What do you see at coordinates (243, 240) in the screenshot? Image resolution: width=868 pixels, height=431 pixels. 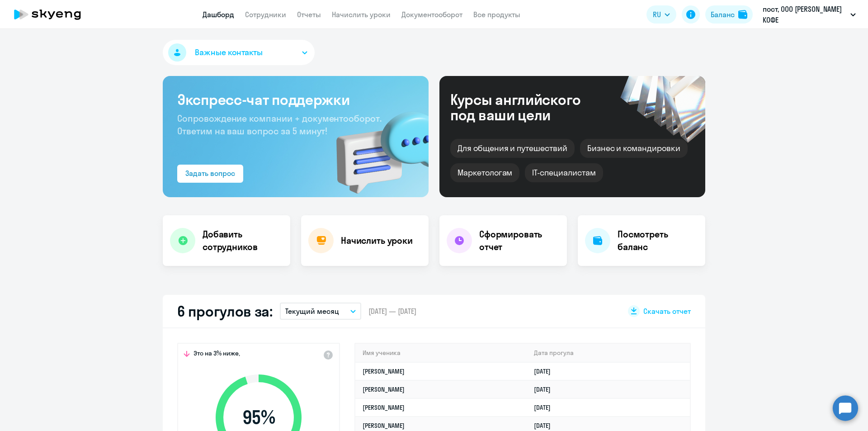 I see `h4: Добавить сотрудников` at bounding box center [243, 240].